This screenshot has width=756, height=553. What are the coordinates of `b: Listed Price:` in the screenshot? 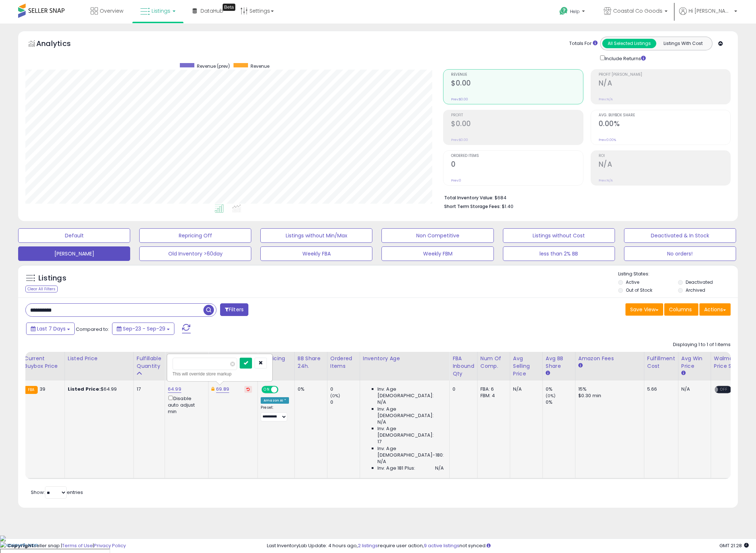 It's located at (84, 389).